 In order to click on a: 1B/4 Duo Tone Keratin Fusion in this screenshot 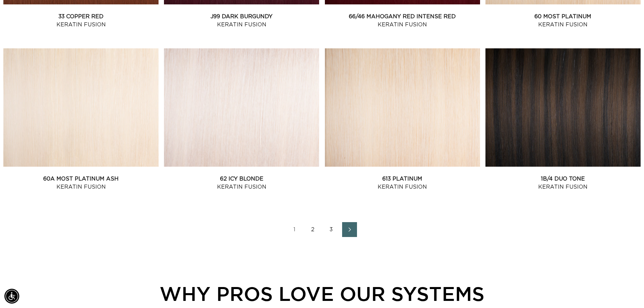, I will do `click(563, 183)`.